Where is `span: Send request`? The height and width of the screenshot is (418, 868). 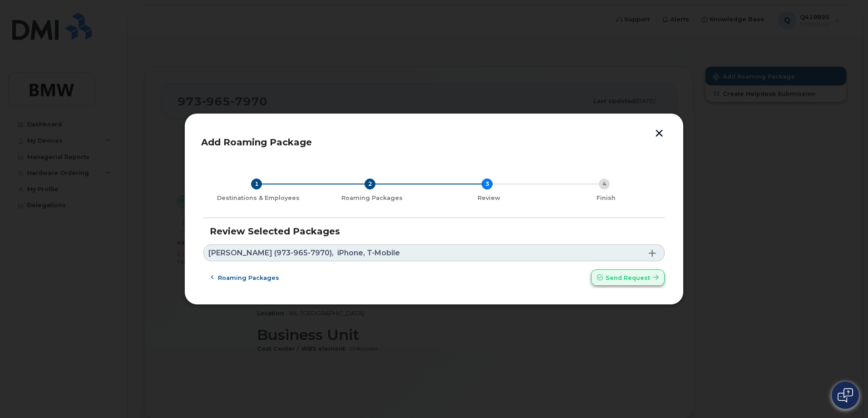
span: Send request is located at coordinates (628, 277).